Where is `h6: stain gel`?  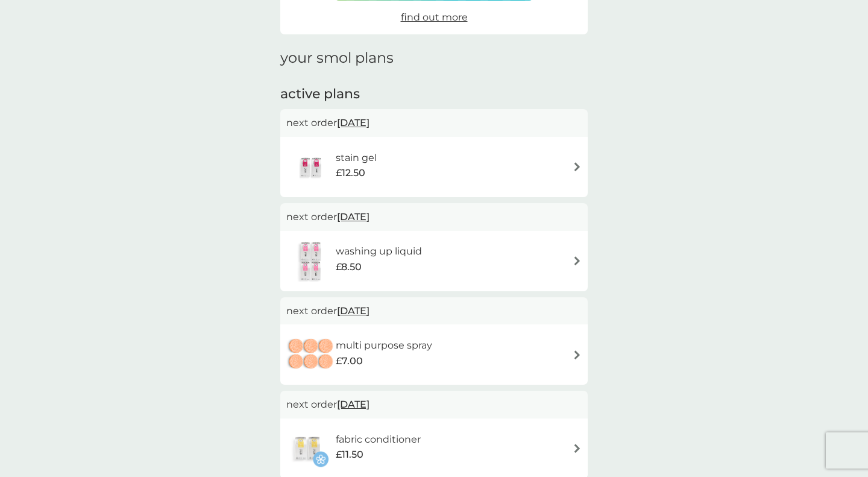 h6: stain gel is located at coordinates (356, 158).